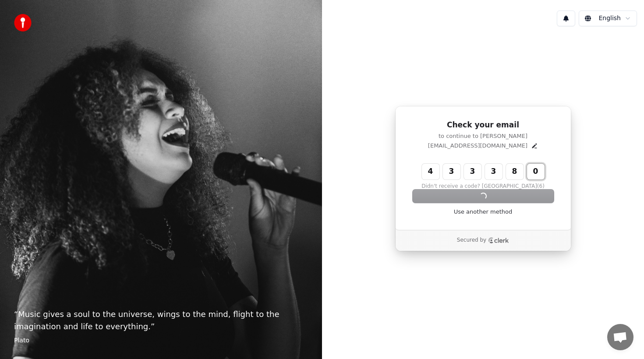 Image resolution: width=644 pixels, height=359 pixels. Describe the element at coordinates (498, 241) in the screenshot. I see `a: Clerk logo` at that location.